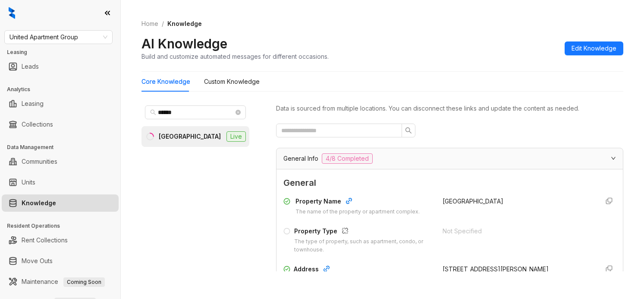 This screenshot has height=299, width=644. Describe the element at coordinates (236, 136) in the screenshot. I see `span: Live` at that location.